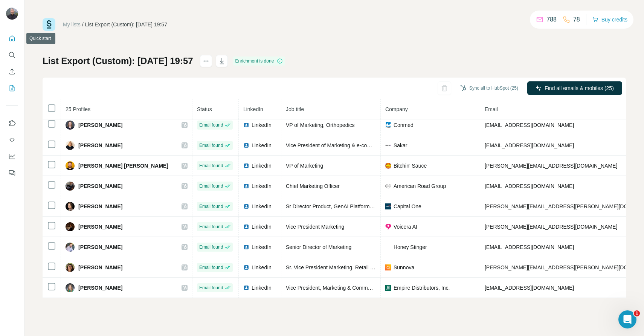  What do you see at coordinates (78, 110) in the screenshot?
I see `span: 25 Profiles` at bounding box center [78, 110].